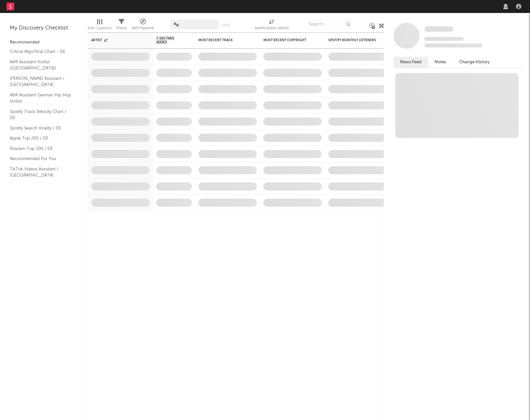  Describe the element at coordinates (439, 29) in the screenshot. I see `a: Some Artist` at that location.